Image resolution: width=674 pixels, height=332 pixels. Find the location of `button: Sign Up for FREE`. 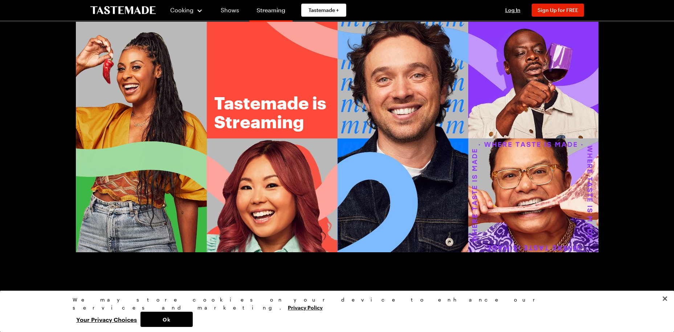

button: Sign Up for FREE is located at coordinates (558, 10).